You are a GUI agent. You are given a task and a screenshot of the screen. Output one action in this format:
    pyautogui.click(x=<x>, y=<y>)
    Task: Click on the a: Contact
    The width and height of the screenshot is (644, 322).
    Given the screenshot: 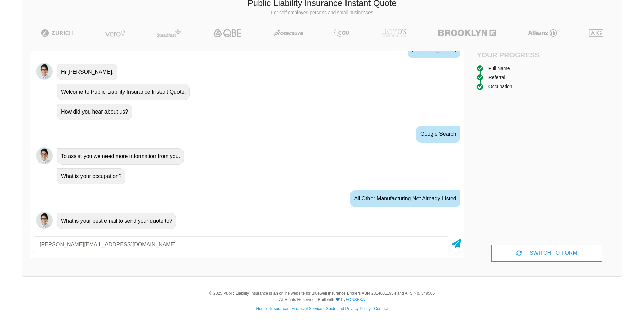 What is the action you would take?
    pyautogui.click(x=381, y=309)
    